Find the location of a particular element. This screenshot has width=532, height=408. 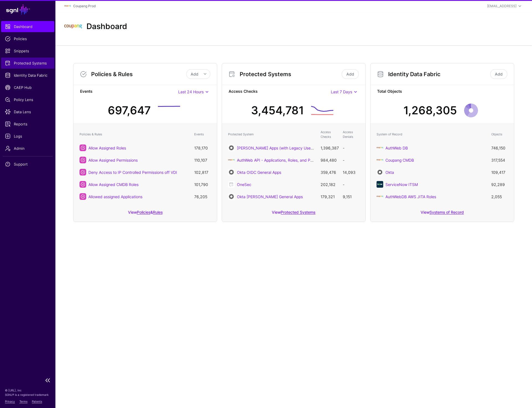

span: CAEP Hub is located at coordinates (27, 87).